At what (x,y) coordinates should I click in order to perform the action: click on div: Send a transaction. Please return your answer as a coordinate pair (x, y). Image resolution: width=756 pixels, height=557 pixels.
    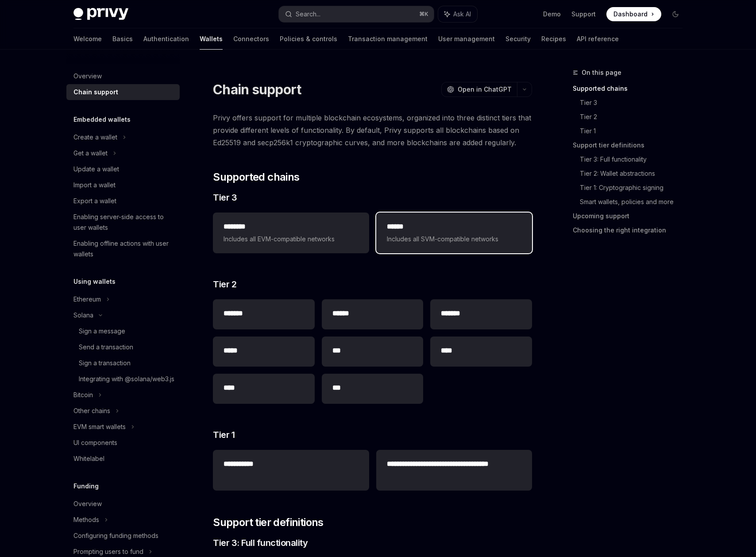
    Looking at the image, I should click on (106, 347).